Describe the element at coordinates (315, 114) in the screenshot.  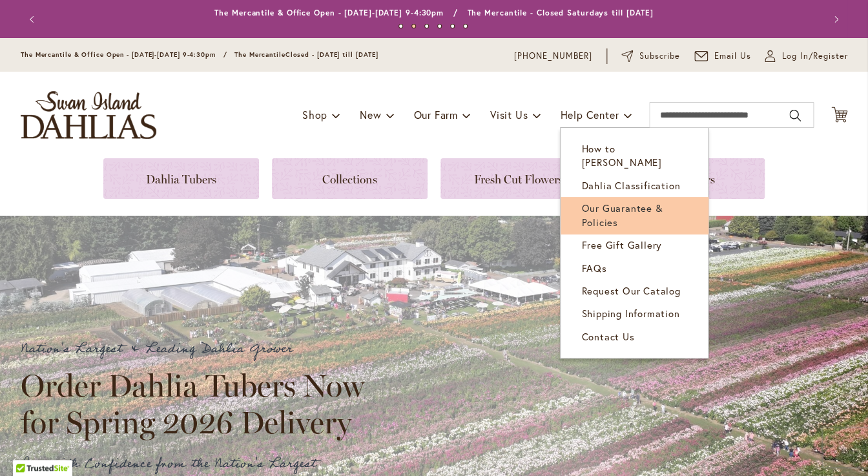
I see `span: Shop` at that location.